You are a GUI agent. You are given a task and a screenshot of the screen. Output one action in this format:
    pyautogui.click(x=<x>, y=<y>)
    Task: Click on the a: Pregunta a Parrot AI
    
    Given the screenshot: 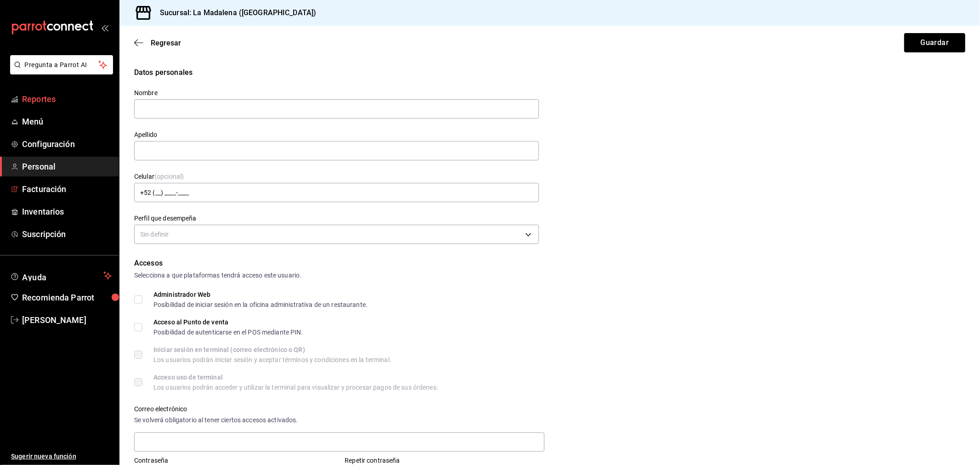 What is the action you would take?
    pyautogui.click(x=60, y=71)
    